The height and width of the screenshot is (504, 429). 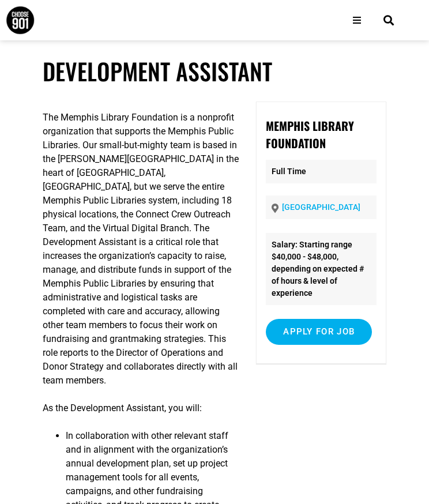 I want to click on p: Full Time, so click(x=320, y=171).